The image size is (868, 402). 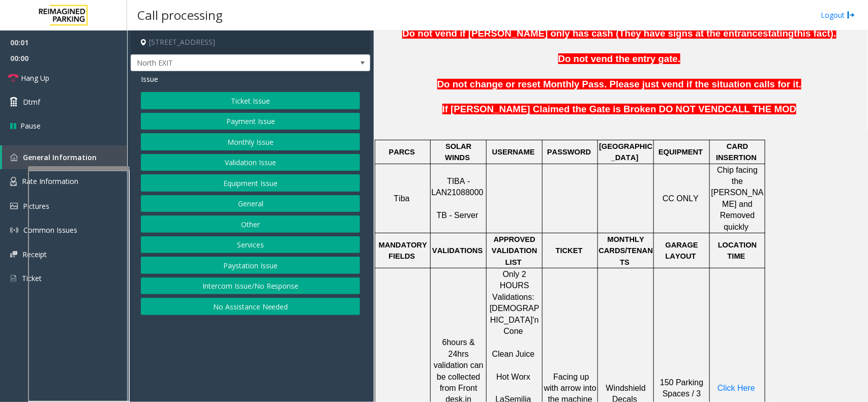 What do you see at coordinates (36, 206) in the screenshot?
I see `span: Pictures` at bounding box center [36, 206].